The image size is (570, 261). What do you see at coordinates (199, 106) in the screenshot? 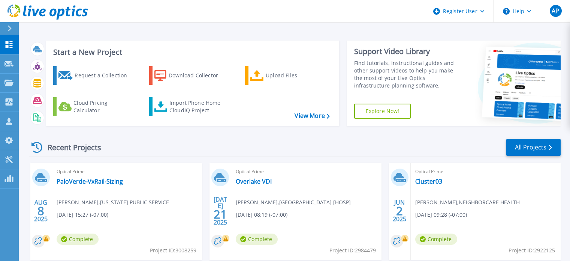
I see `div: Import Phone Home CloudIQ Project` at bounding box center [199, 106].